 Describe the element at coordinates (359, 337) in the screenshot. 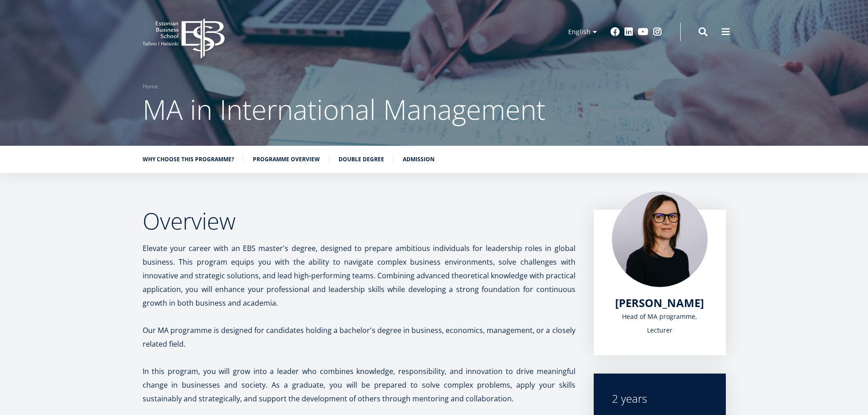

I see `p: Our MA programme is designed for candidates holding a bachelor's degree in business, economics, m...` at that location.